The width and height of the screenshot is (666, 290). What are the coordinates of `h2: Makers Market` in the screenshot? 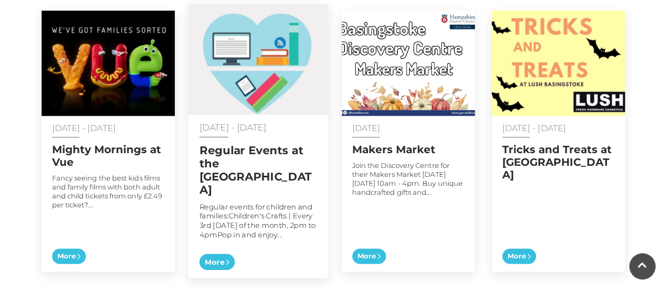 It's located at (408, 149).